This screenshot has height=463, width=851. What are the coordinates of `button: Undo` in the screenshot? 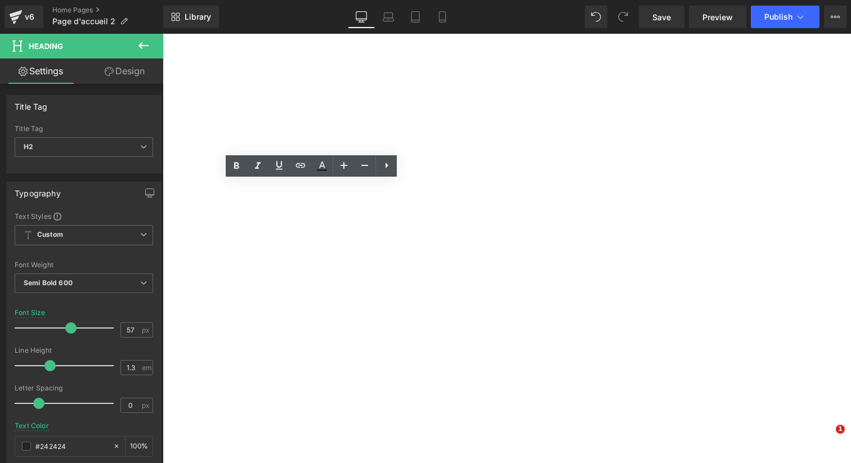 It's located at (596, 17).